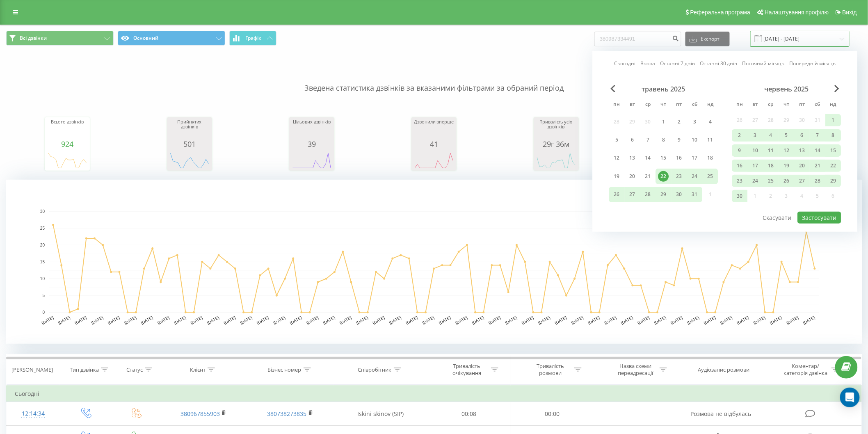  What do you see at coordinates (818, 165) in the screenshot?
I see `div: 21` at bounding box center [818, 165].